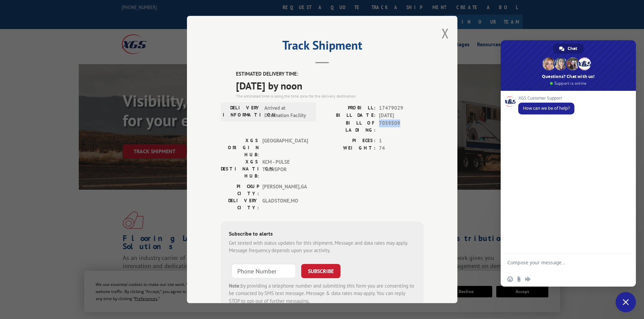 This screenshot has width=644, height=319. I want to click on textarea: Compose your message..., so click(561, 266).